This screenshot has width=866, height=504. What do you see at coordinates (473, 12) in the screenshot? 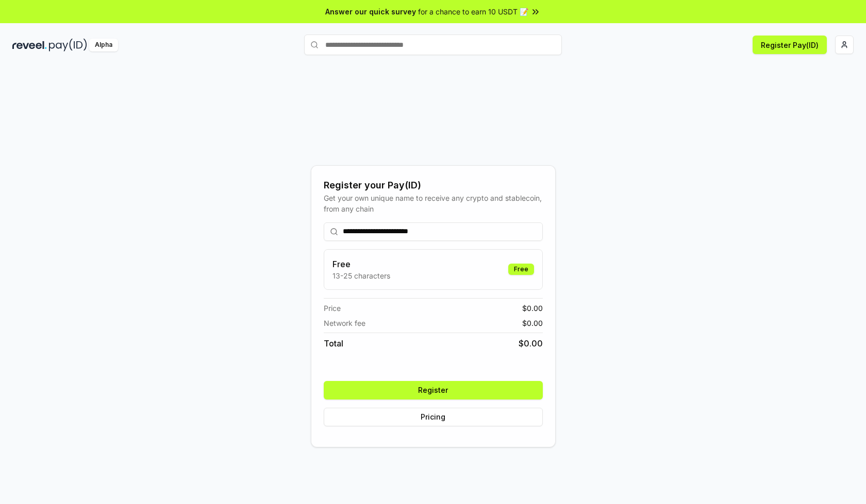
I see `span: for a chance to earn 10 USDT 📝` at bounding box center [473, 12].